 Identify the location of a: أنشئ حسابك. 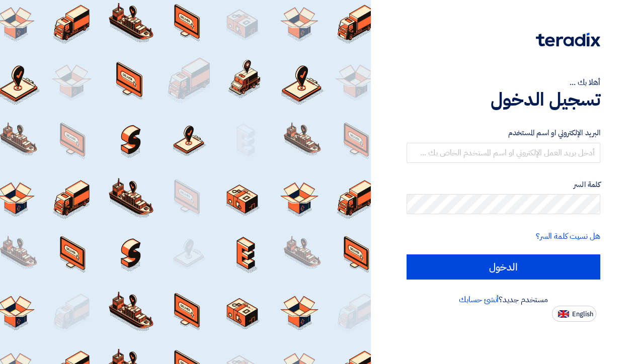
(479, 300).